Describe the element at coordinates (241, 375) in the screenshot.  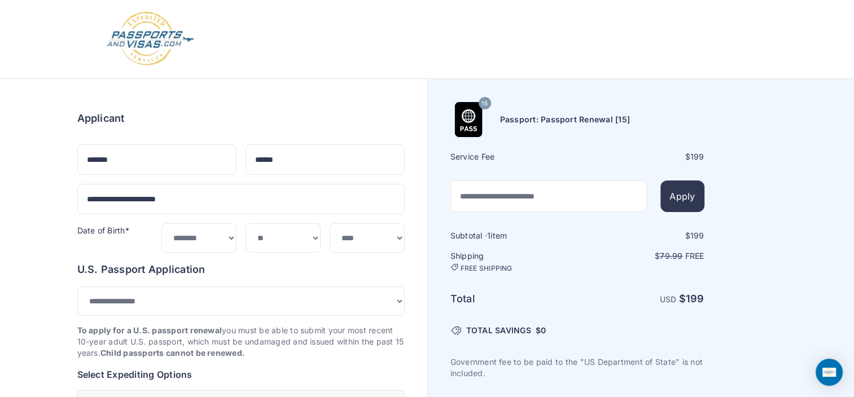
I see `h6: Select Expediting Options` at that location.